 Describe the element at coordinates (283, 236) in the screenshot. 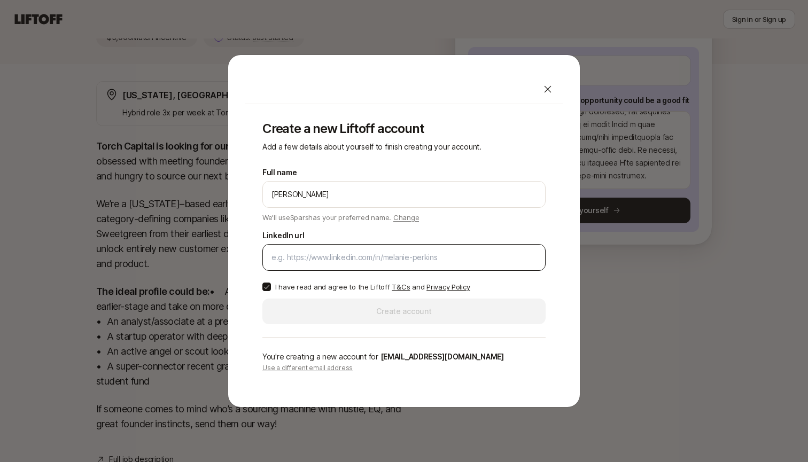

I see `label: LinkedIn url` at that location.